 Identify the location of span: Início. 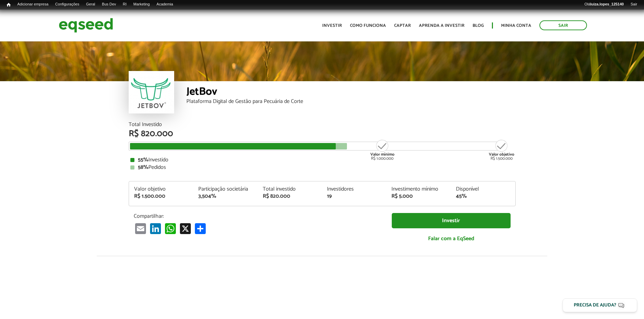
(8, 5).